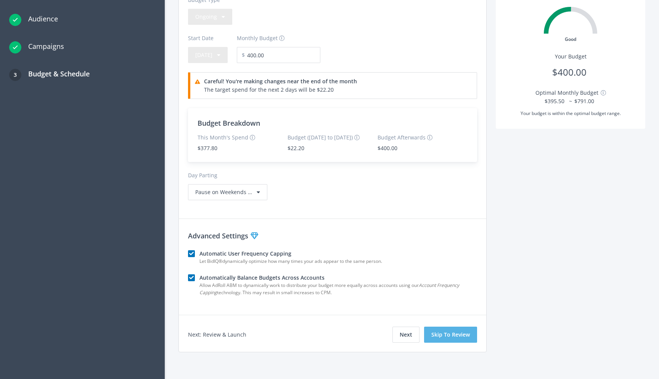 The width and height of the screenshot is (659, 379). What do you see at coordinates (329, 288) in the screenshot?
I see `i: Account Frequency Capping` at bounding box center [329, 288].